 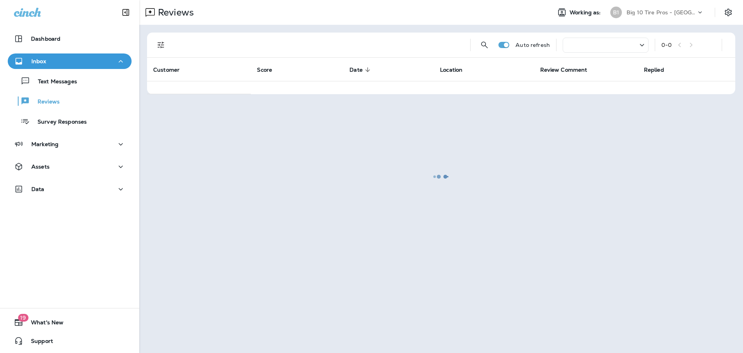 What do you see at coordinates (70, 61) in the screenshot?
I see `button: Inbox` at bounding box center [70, 61].